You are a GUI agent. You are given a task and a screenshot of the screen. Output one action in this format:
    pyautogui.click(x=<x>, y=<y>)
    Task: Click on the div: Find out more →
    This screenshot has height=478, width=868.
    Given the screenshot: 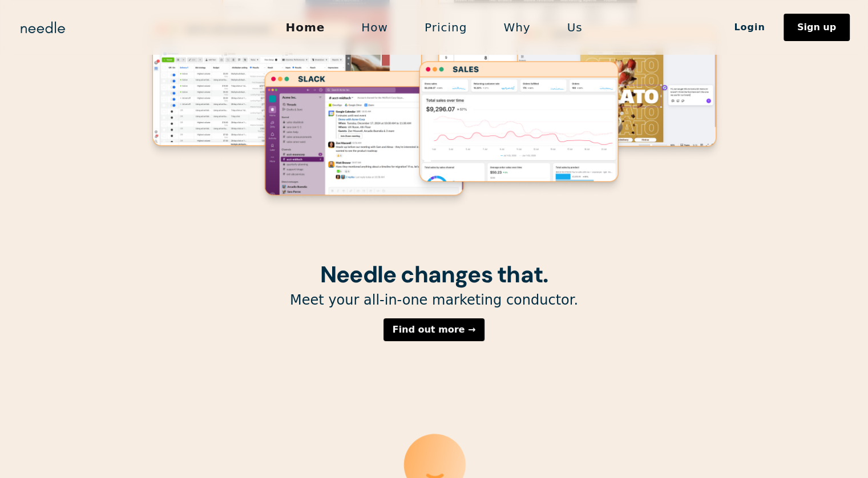 What is the action you would take?
    pyautogui.click(x=435, y=329)
    